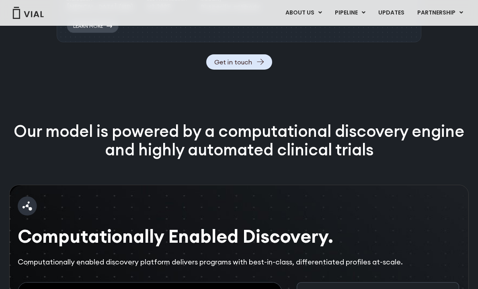 Image resolution: width=478 pixels, height=289 pixels. I want to click on a: PIPELINEMenu Toggle, so click(350, 13).